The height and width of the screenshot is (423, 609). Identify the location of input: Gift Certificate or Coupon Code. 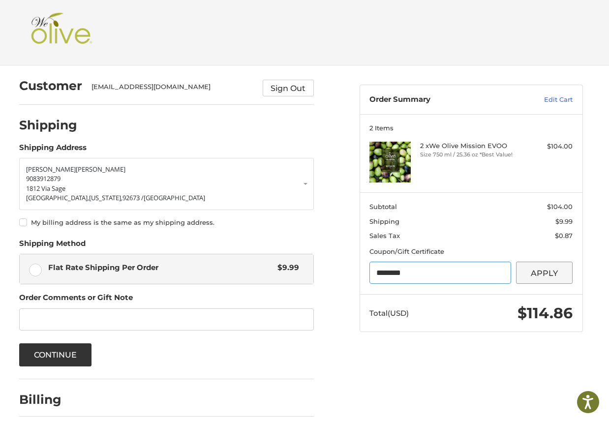
(440, 272).